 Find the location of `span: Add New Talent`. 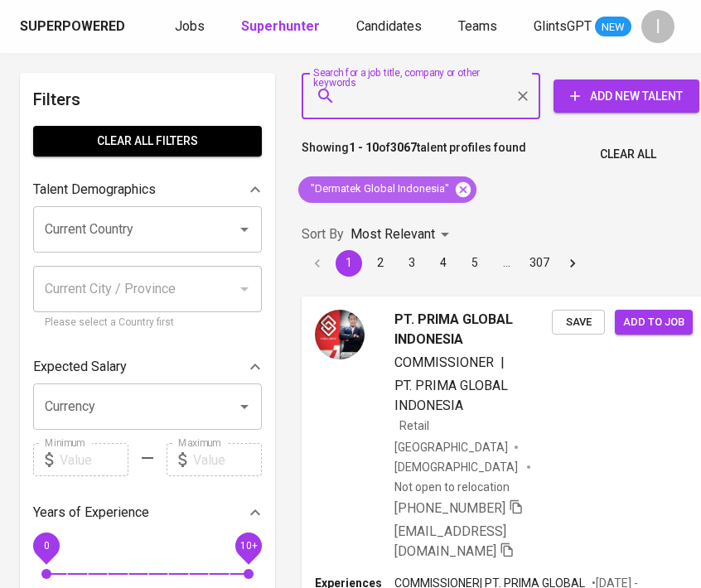

span: Add New Talent is located at coordinates (626, 96).